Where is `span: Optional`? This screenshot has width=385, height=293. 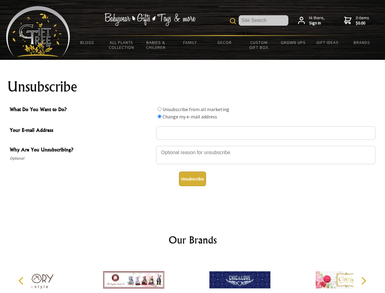 span: Optional is located at coordinates (81, 158).